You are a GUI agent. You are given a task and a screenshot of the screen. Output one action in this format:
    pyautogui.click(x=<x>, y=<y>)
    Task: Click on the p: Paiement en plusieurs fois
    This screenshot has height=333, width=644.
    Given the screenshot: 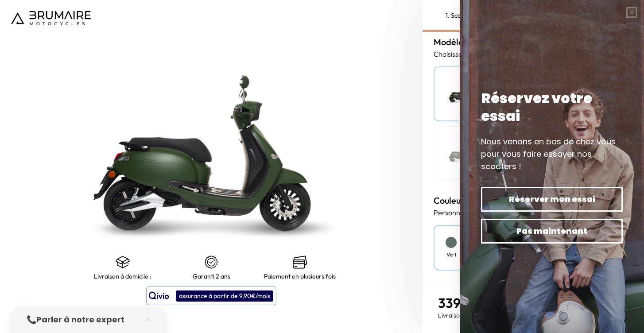 What is the action you would take?
    pyautogui.click(x=300, y=276)
    